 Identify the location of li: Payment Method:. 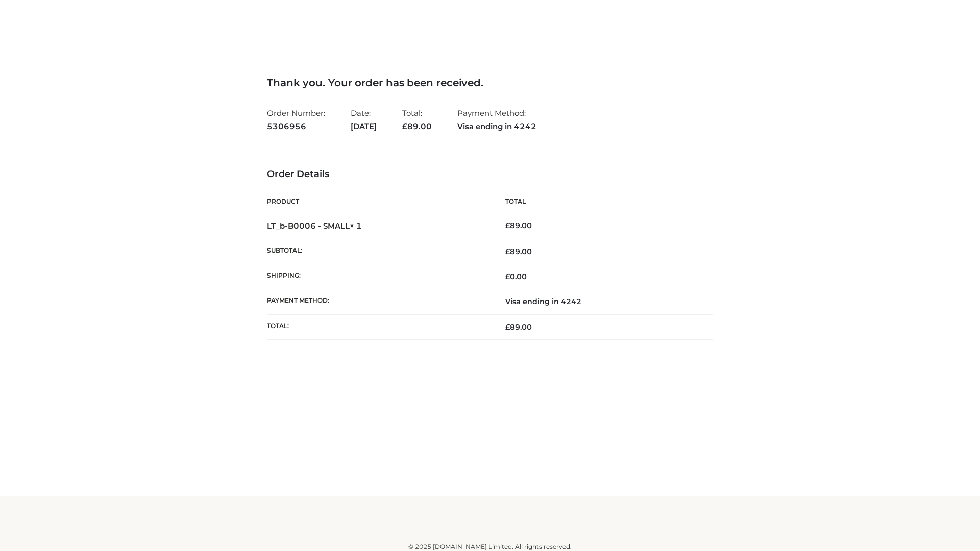
(496, 120).